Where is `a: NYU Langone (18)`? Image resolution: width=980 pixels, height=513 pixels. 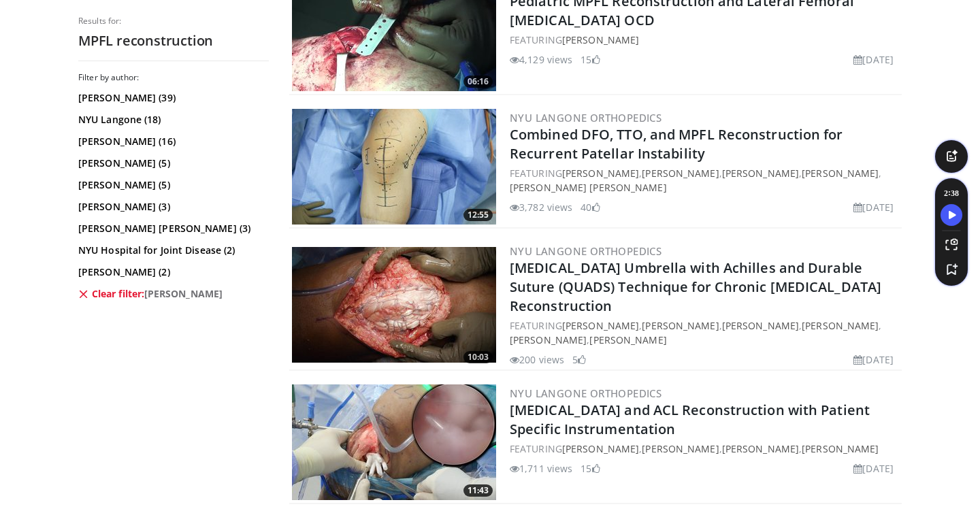
a: NYU Langone (18) is located at coordinates (172, 120).